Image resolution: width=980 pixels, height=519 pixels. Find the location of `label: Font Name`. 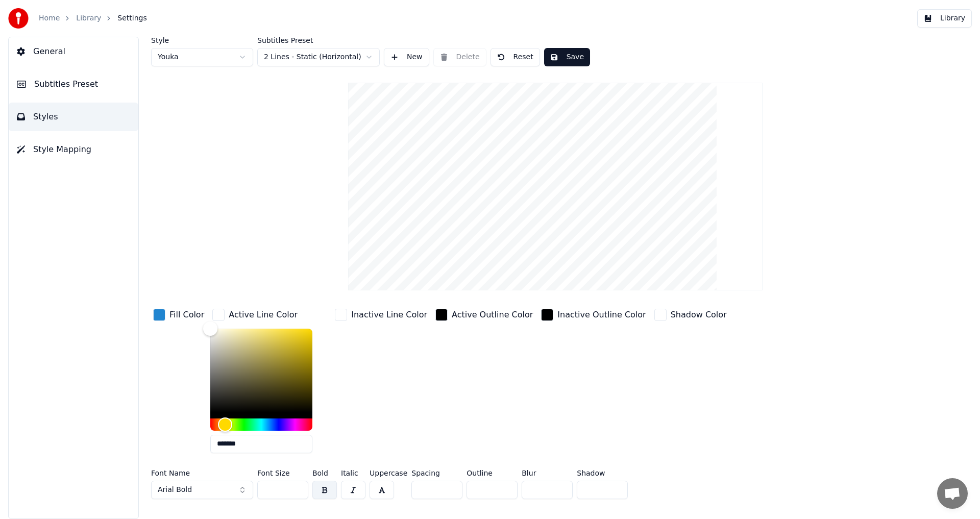

label: Font Name is located at coordinates (202, 473).